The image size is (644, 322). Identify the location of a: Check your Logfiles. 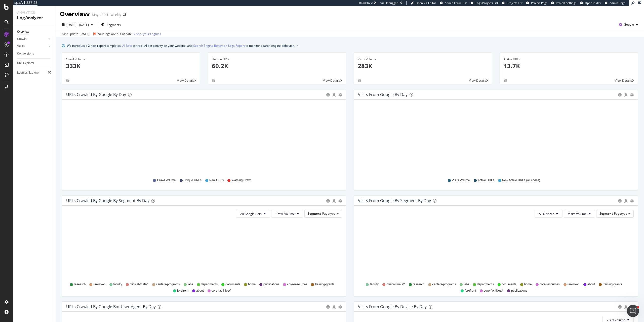
(147, 34).